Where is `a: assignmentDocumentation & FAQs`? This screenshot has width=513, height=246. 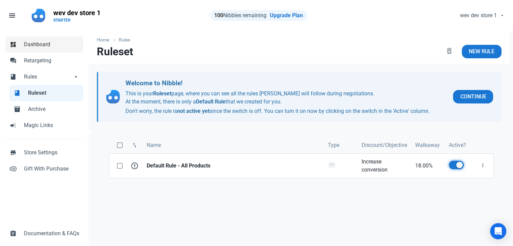 a: assignmentDocumentation & FAQs is located at coordinates (44, 234).